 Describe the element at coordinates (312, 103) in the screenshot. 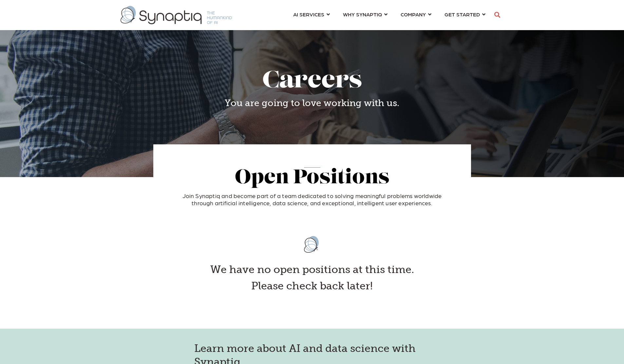

I see `h4: You are going to love working with us.` at that location.